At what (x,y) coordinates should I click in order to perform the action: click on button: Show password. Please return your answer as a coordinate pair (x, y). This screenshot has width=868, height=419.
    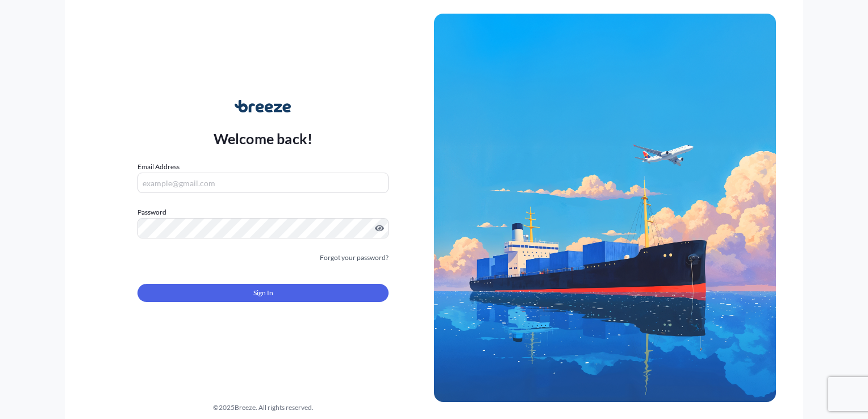
    Looking at the image, I should click on (379, 228).